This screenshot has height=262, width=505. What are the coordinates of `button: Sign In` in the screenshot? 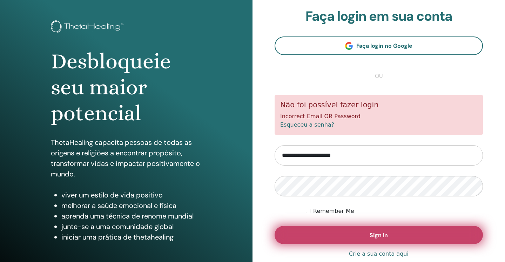 It's located at (378, 235).